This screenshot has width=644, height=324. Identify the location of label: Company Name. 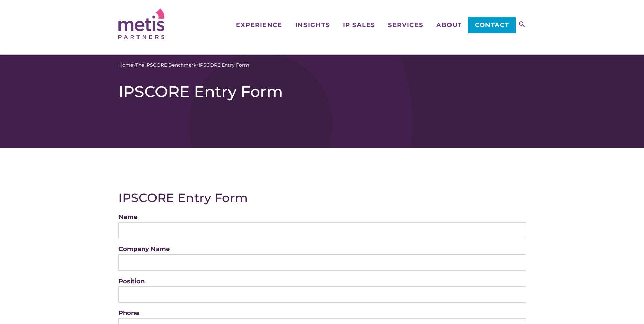
(144, 249).